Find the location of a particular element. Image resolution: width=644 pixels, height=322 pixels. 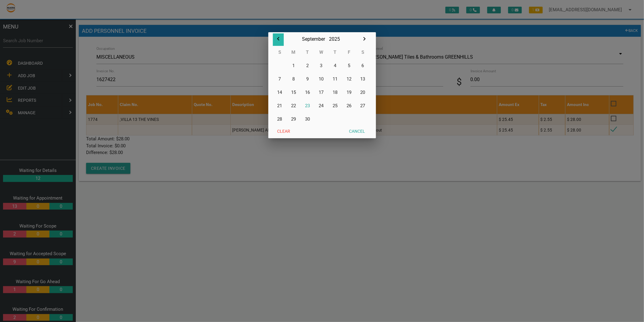

abbr: Saturday is located at coordinates (362, 52).